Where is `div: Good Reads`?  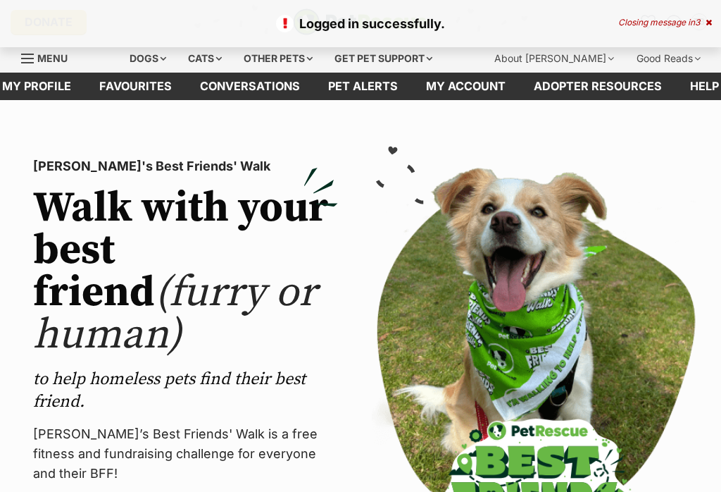 div: Good Reads is located at coordinates (668, 58).